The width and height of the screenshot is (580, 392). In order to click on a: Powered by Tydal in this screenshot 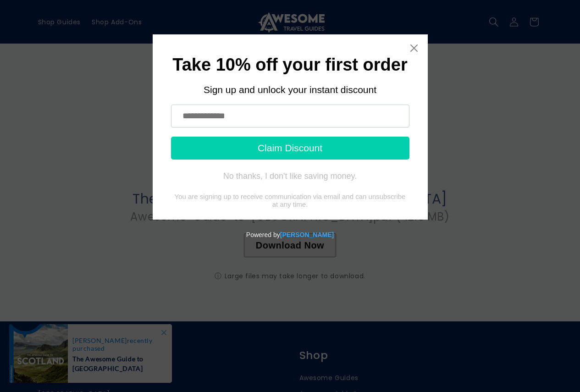, I will do `click(307, 235)`.